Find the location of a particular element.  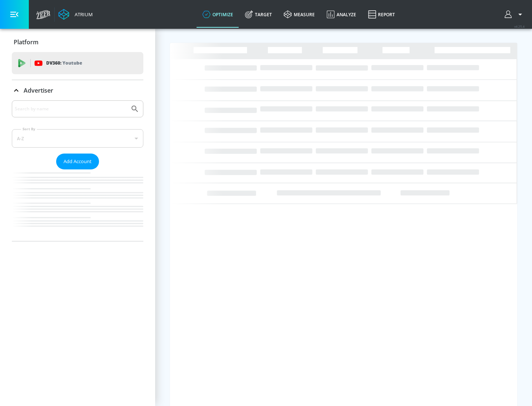

div: Platform is located at coordinates (78, 42).